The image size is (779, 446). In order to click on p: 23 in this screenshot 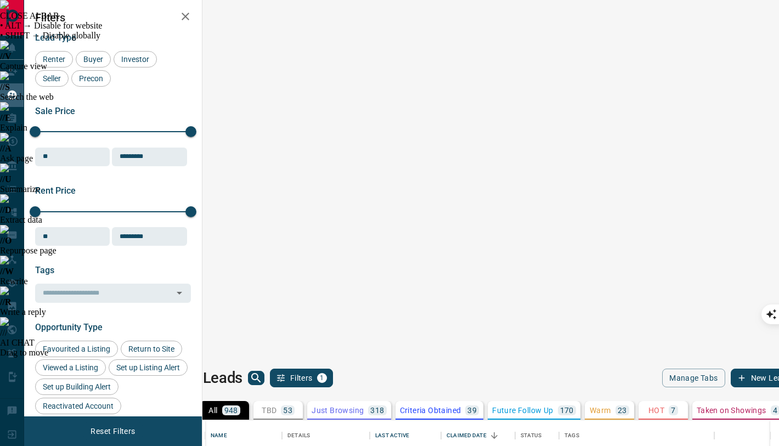, I will do `click(622, 410)`.